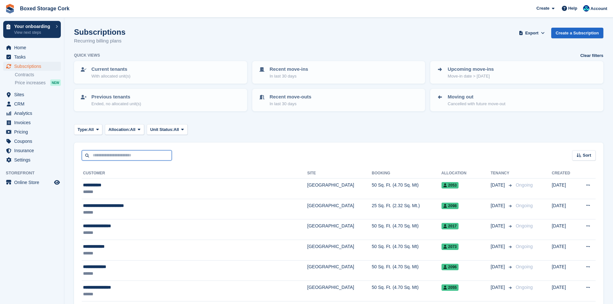  What do you see at coordinates (100, 32) in the screenshot?
I see `h1: Subscriptions` at bounding box center [100, 32].